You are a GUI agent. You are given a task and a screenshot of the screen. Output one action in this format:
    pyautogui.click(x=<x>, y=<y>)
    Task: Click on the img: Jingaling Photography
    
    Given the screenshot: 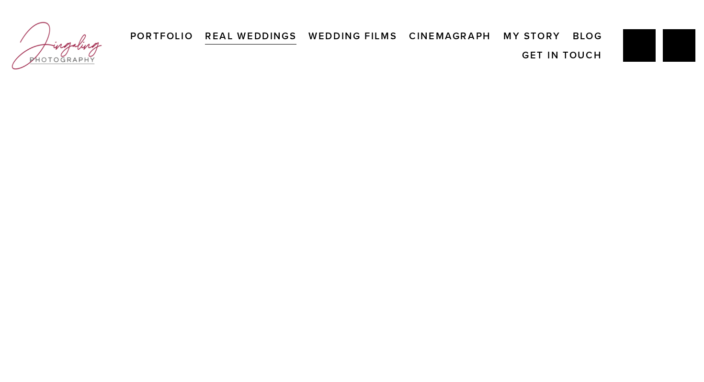 What is the action you would take?
    pyautogui.click(x=57, y=46)
    